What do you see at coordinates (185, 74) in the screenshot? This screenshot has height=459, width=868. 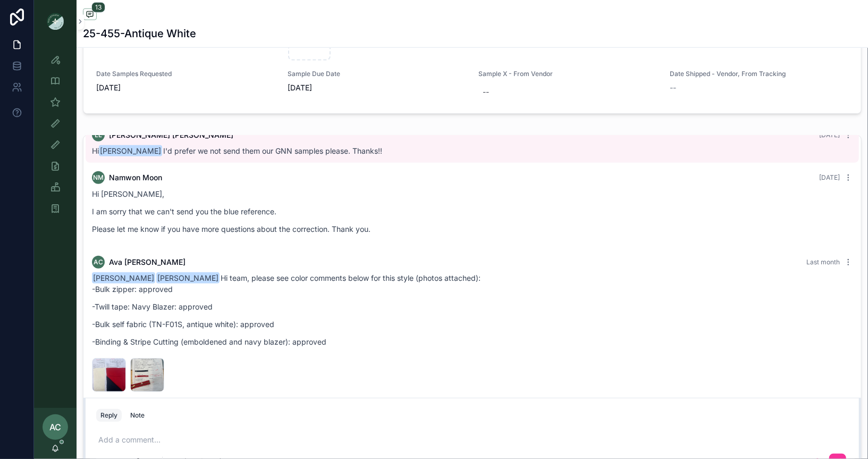 I see `span: Date Samples Requested` at bounding box center [185, 74].